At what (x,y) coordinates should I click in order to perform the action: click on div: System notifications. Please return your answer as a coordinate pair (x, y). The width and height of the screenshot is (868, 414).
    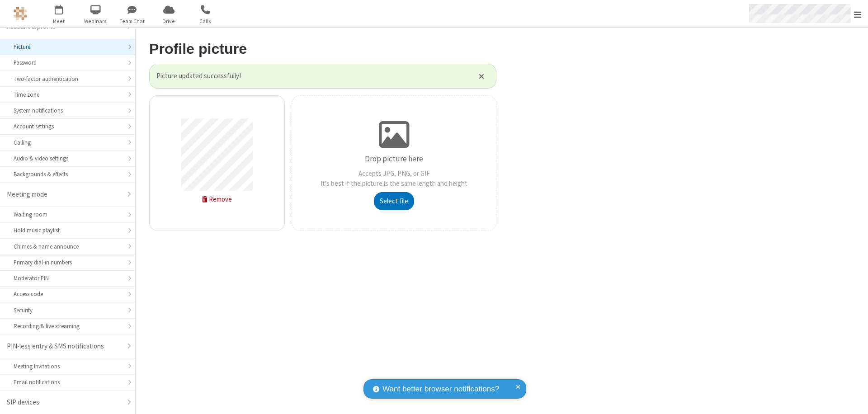
    Looking at the image, I should click on (67, 110).